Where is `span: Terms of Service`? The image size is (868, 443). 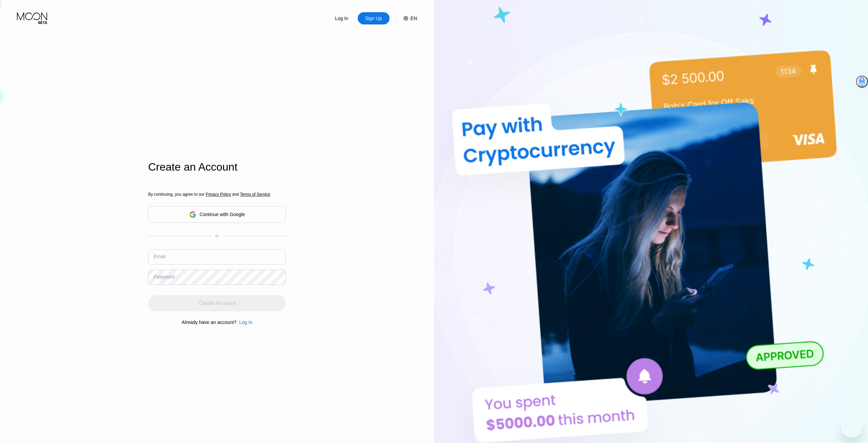
span: Terms of Service is located at coordinates (255, 194).